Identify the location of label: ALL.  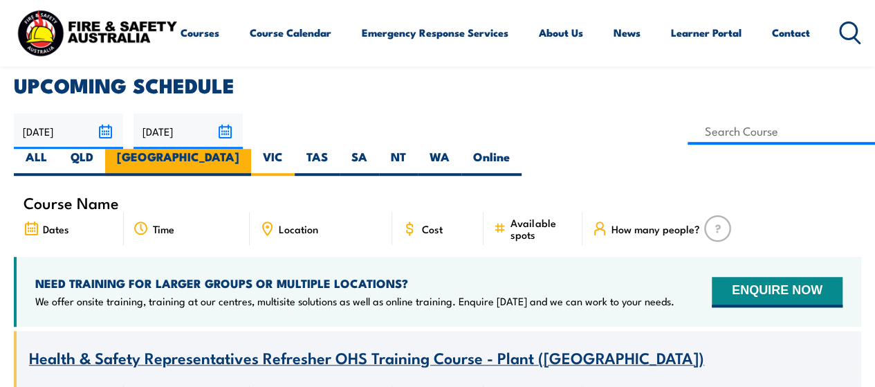
(36, 162).